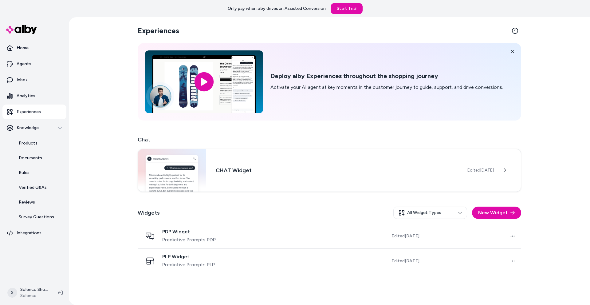 The width and height of the screenshot is (590, 305). What do you see at coordinates (29, 112) in the screenshot?
I see `p: Experiences` at bounding box center [29, 112].